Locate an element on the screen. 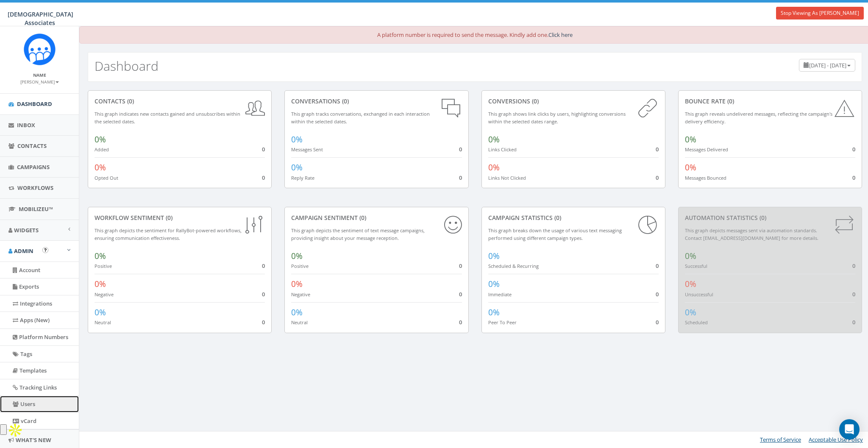  span: Admin is located at coordinates (24, 251).